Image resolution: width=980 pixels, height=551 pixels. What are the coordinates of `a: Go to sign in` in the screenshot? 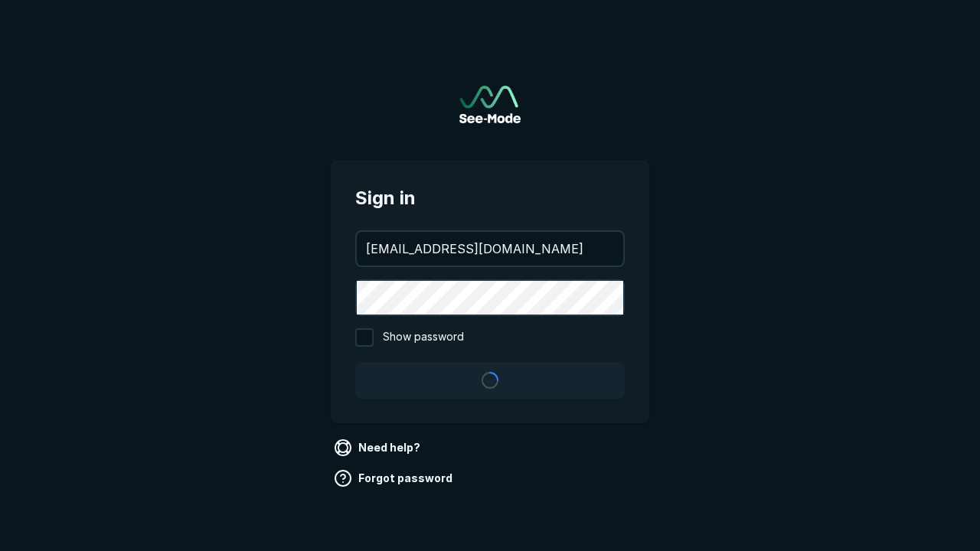 It's located at (490, 104).